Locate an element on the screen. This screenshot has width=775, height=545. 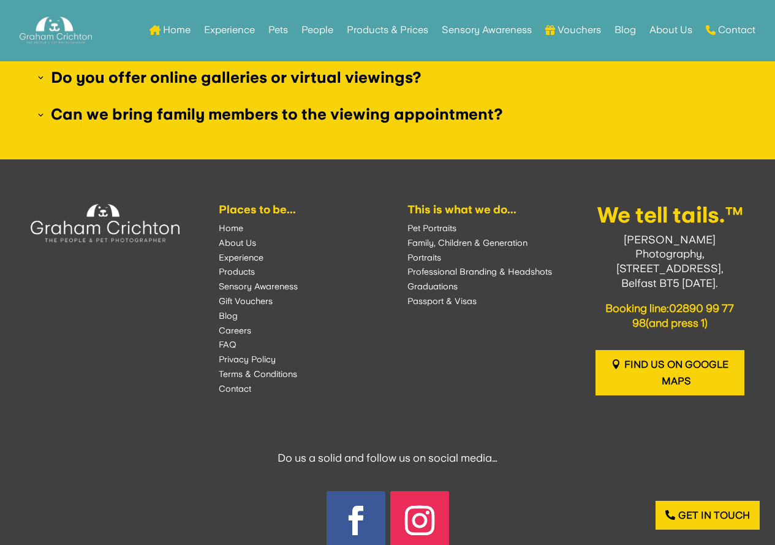
a: Passport & Visas is located at coordinates (442, 301).